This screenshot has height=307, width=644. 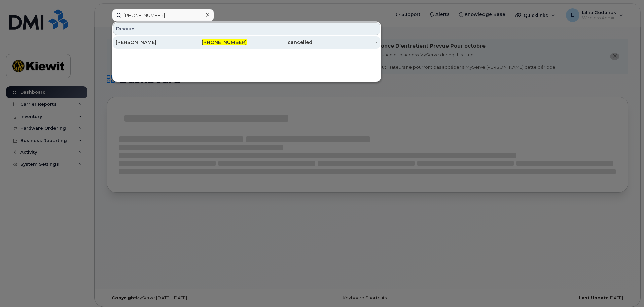 What do you see at coordinates (247, 29) in the screenshot?
I see `div: Devices` at bounding box center [247, 29].